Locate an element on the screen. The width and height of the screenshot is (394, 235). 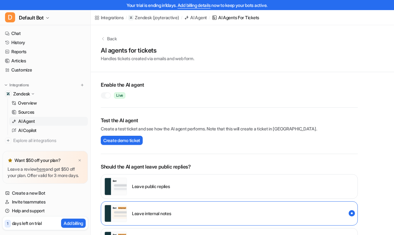
span: Explore all integrations is located at coordinates (49, 141).